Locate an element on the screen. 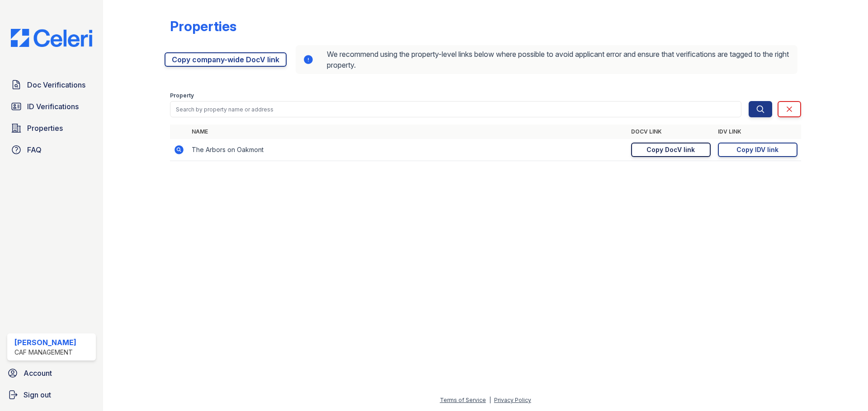 Image resolution: width=868 pixels, height=411 pixels. label: Property is located at coordinates (182, 96).